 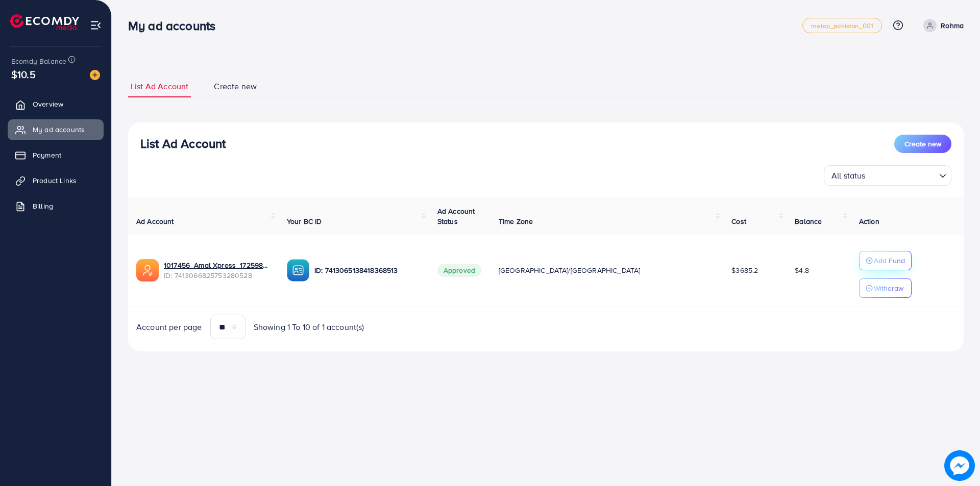 What do you see at coordinates (745, 271) in the screenshot?
I see `span: $3685.2` at bounding box center [745, 271].